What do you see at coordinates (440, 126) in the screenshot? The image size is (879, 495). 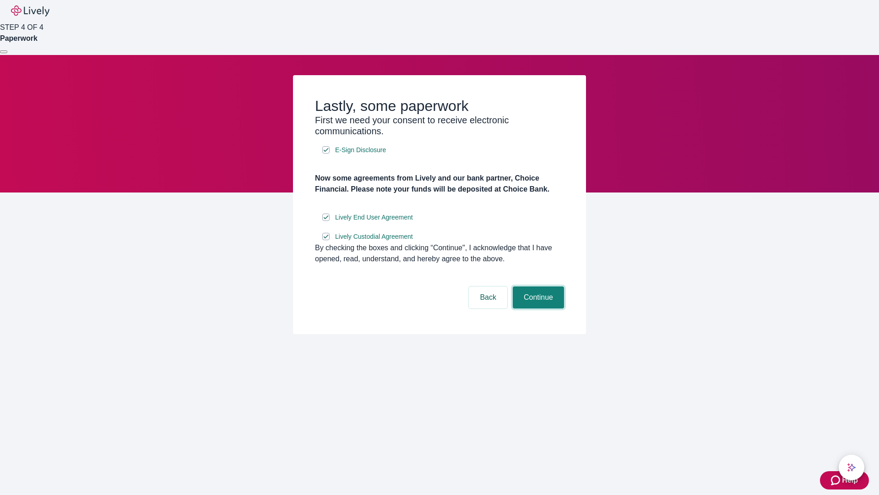 I see `h3: First we need your consent to receive electronic communications.` at bounding box center [440, 126].